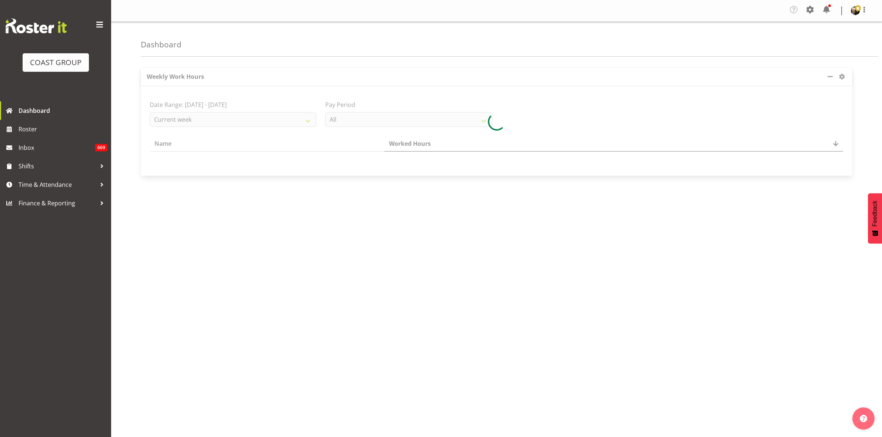 The width and height of the screenshot is (882, 437). What do you see at coordinates (63, 129) in the screenshot?
I see `span: Roster` at bounding box center [63, 129].